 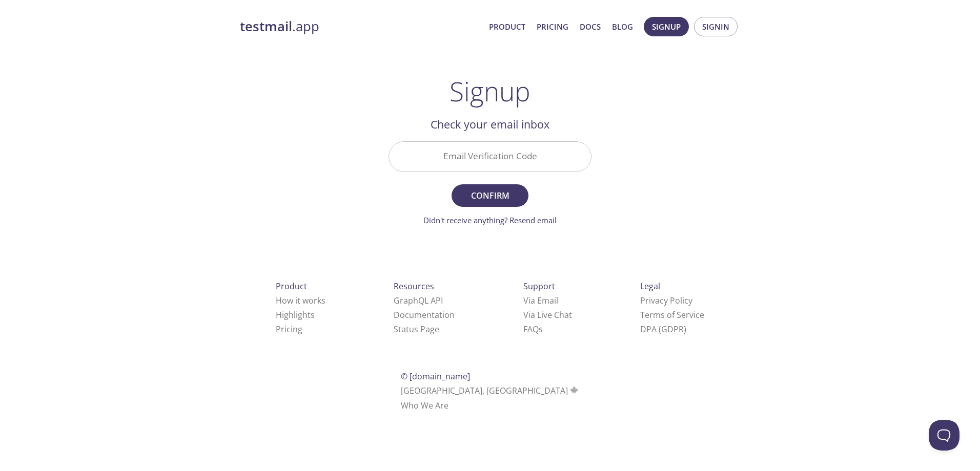 What do you see at coordinates (424, 315) in the screenshot?
I see `a: Documentation` at bounding box center [424, 315].